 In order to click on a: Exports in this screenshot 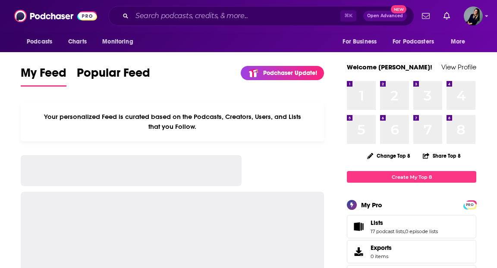, I will do `click(412, 252)`.